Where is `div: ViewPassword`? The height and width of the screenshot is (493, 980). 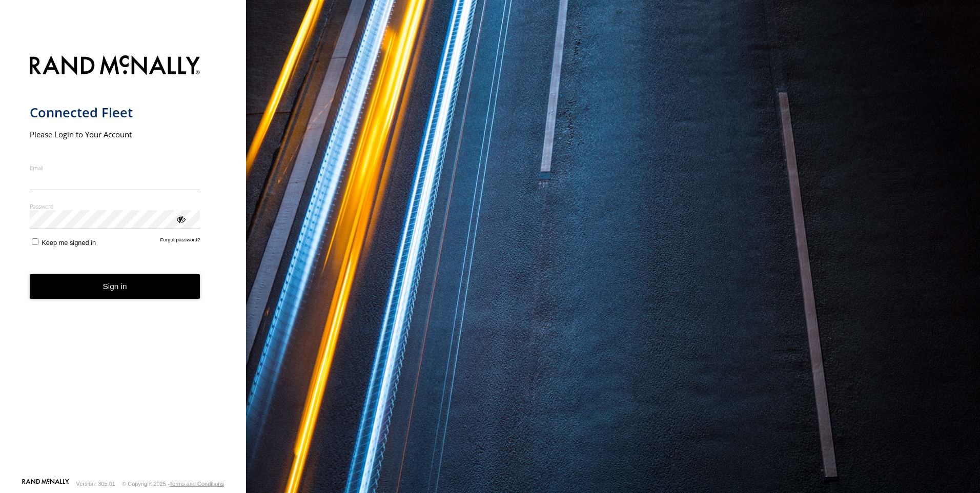
div: ViewPassword is located at coordinates (180, 219).